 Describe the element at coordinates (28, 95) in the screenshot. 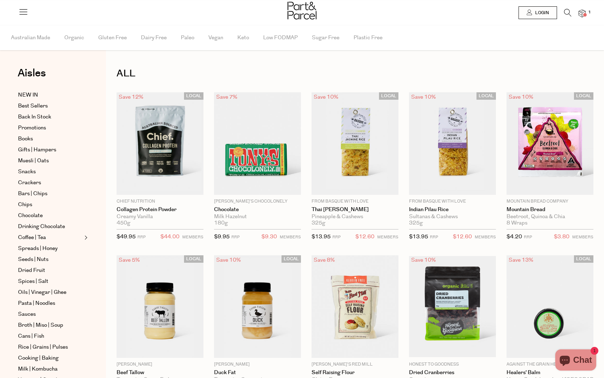

I see `span: NEW IN` at that location.